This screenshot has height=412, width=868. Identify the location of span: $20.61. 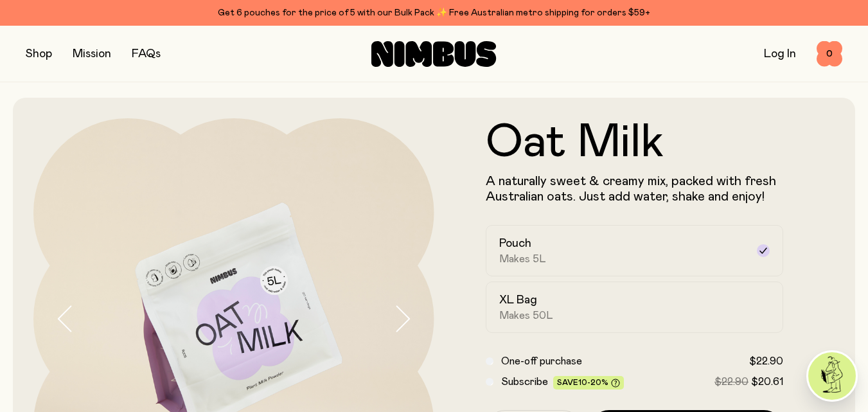
(767, 381).